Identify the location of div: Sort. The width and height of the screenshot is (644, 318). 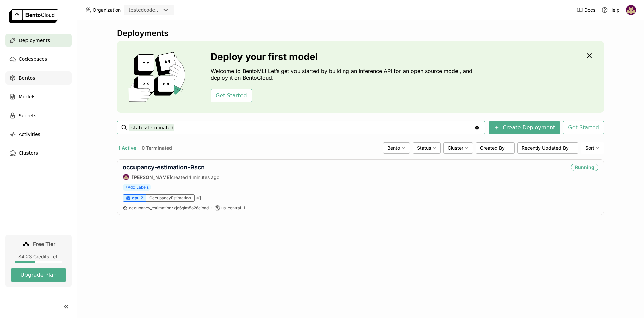
(592, 148).